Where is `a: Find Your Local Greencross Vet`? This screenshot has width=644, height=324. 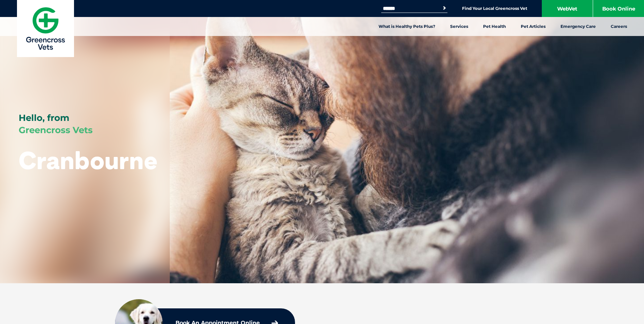
a: Find Your Local Greencross Vet is located at coordinates (495, 8).